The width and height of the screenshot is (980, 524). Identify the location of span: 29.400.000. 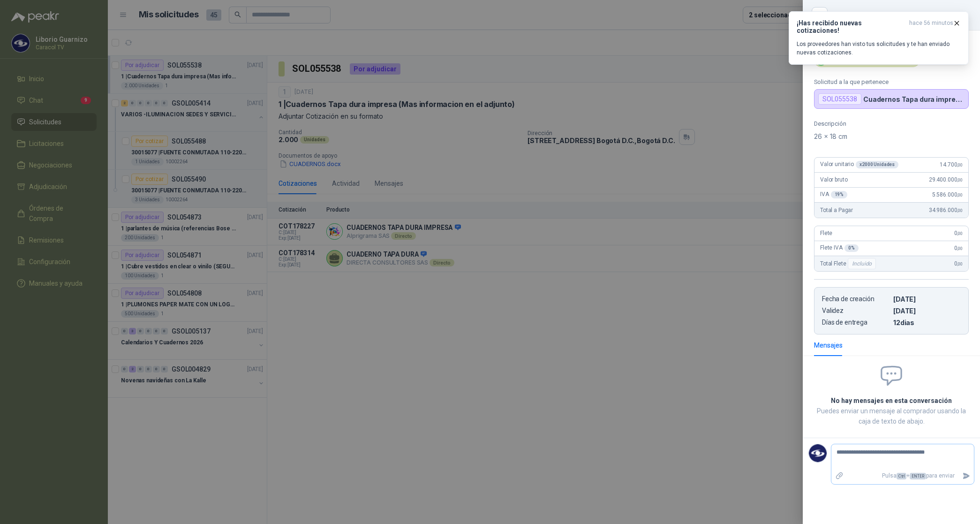
(946, 180).